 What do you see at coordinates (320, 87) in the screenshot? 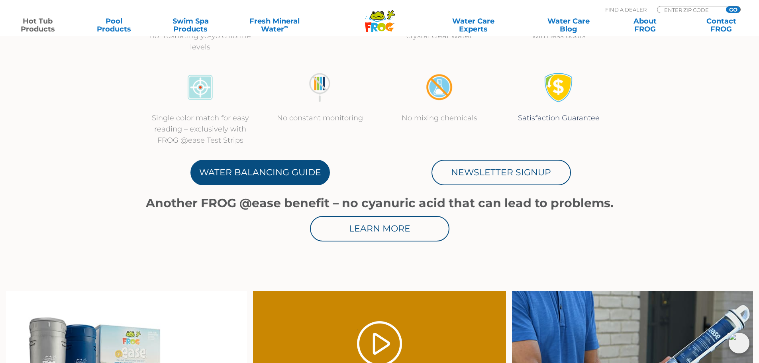
I see `img: no-constant-monitoring1` at bounding box center [320, 87].